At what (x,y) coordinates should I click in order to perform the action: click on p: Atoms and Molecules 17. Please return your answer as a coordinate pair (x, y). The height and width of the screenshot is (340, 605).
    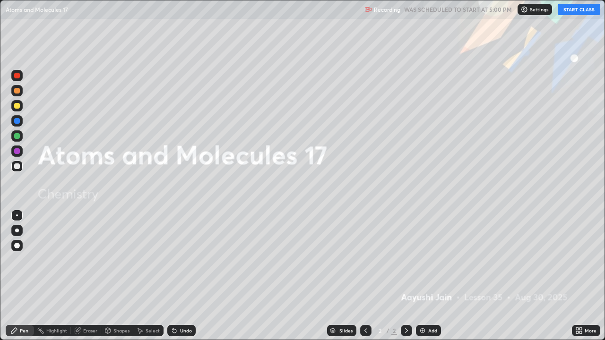
    Looking at the image, I should click on (37, 9).